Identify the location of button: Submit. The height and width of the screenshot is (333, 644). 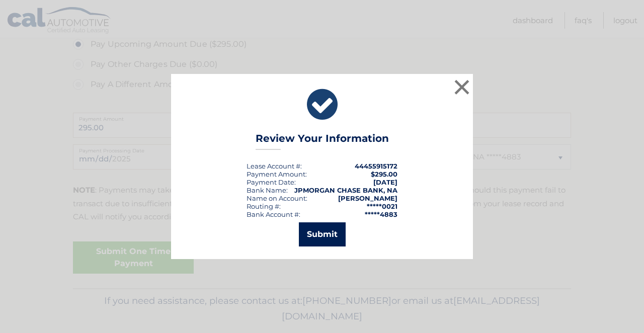
(322, 234).